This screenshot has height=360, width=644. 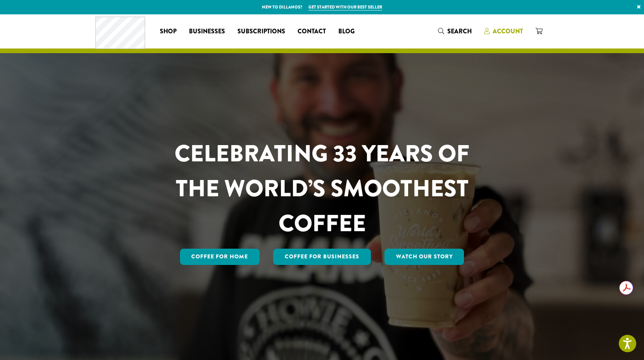 What do you see at coordinates (346, 31) in the screenshot?
I see `span: Blog` at bounding box center [346, 31].